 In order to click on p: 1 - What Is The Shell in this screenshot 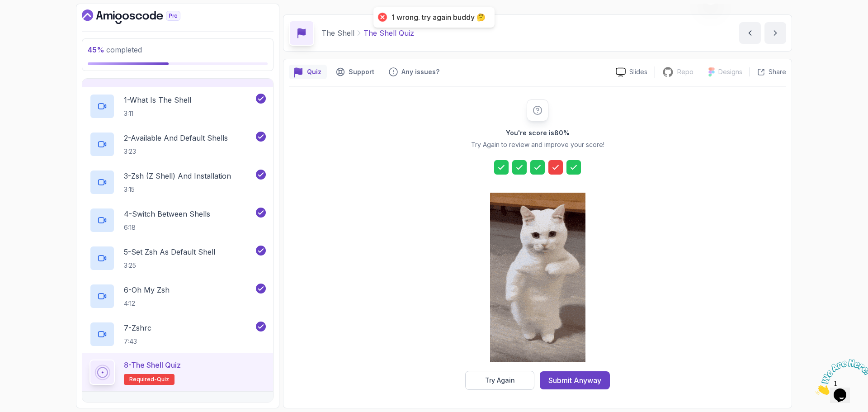, I will do `click(157, 100)`.